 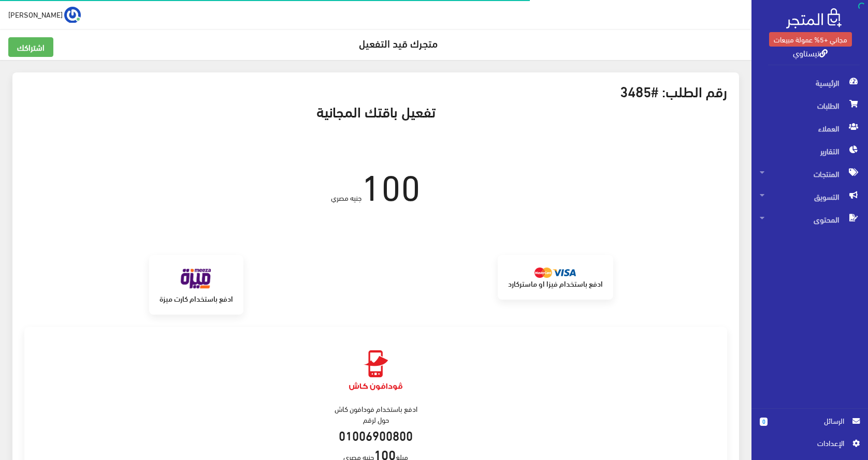 I want to click on a: اﻹعدادات, so click(x=809, y=446).